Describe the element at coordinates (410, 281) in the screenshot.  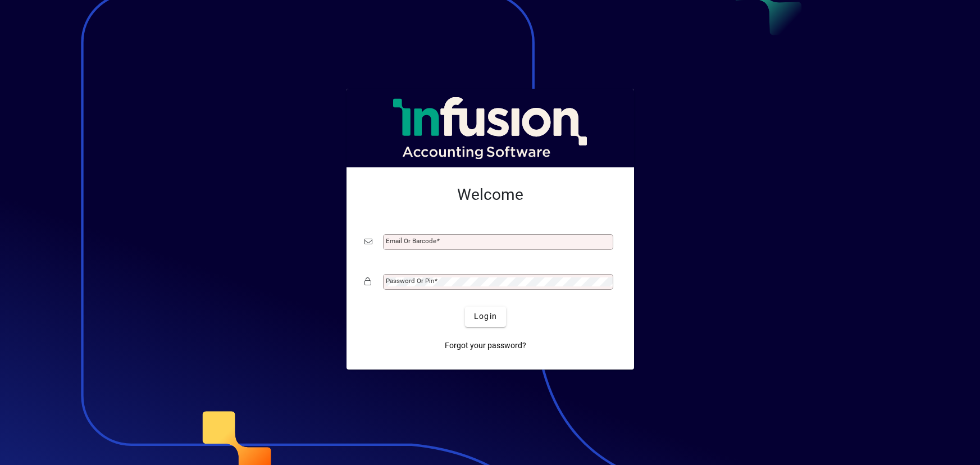
I see `mat-label: Password or Pin` at that location.